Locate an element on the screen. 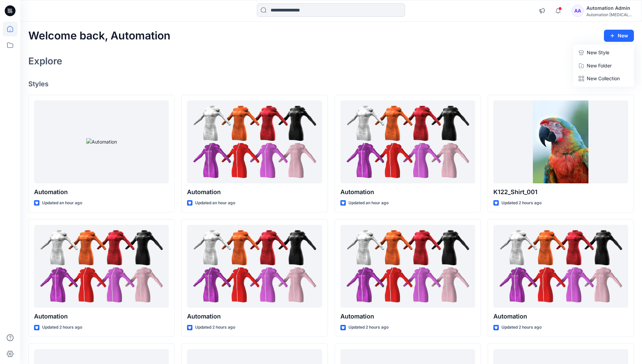 The width and height of the screenshot is (642, 364). h4: Styles is located at coordinates (331, 84).